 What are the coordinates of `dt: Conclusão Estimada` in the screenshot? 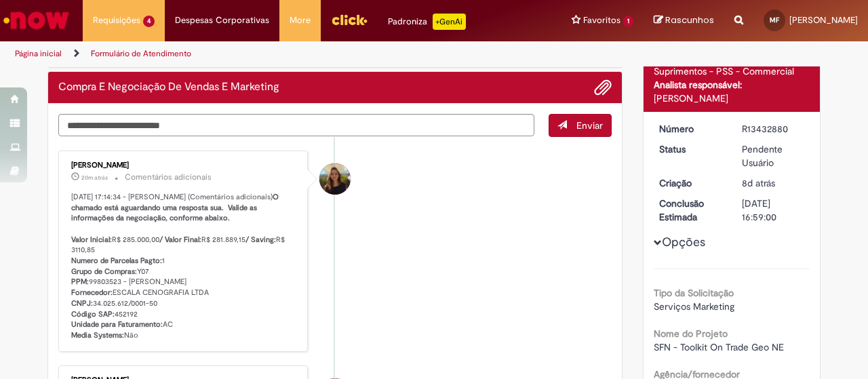 It's located at (690, 211).